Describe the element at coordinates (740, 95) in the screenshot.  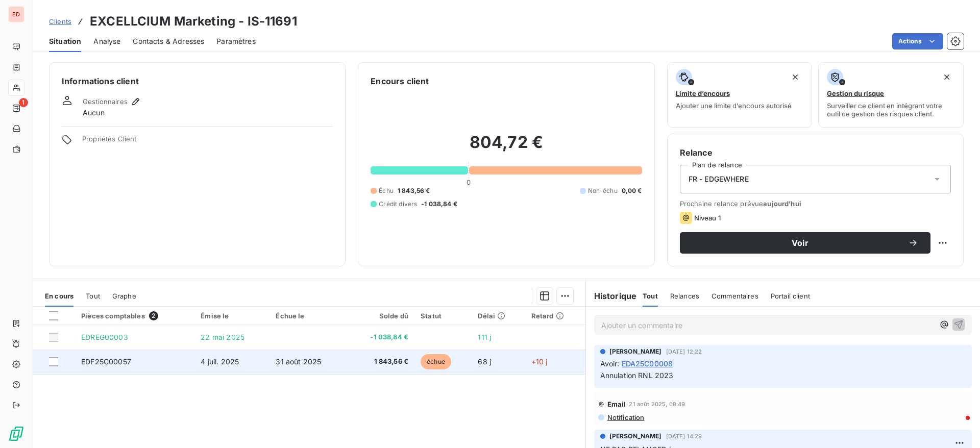
I see `button: Limite d’encoursAjouter une limite d’encours autorisé` at that location.